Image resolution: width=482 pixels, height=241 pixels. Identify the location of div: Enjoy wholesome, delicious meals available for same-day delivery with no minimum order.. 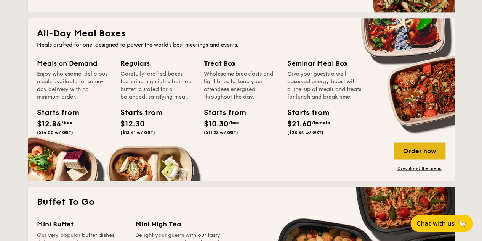
(74, 85).